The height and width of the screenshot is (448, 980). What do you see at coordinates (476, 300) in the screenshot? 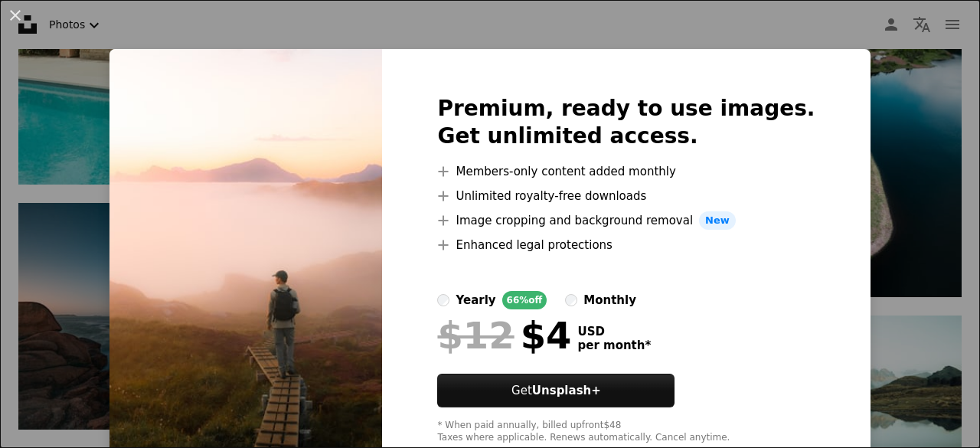
I see `div: yearly` at bounding box center [476, 300].